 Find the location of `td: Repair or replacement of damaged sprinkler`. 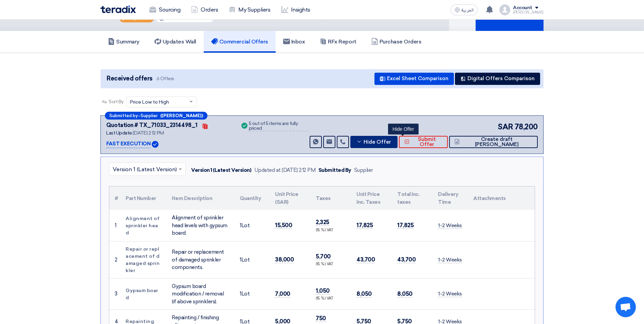

td: Repair or replacement of damaged sprinkler is located at coordinates (143, 259).